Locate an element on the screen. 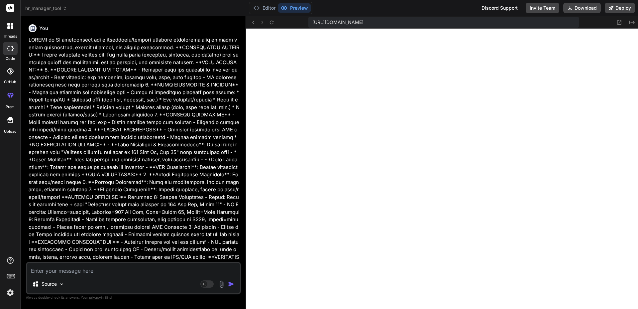  button: Deploy is located at coordinates (620, 8).